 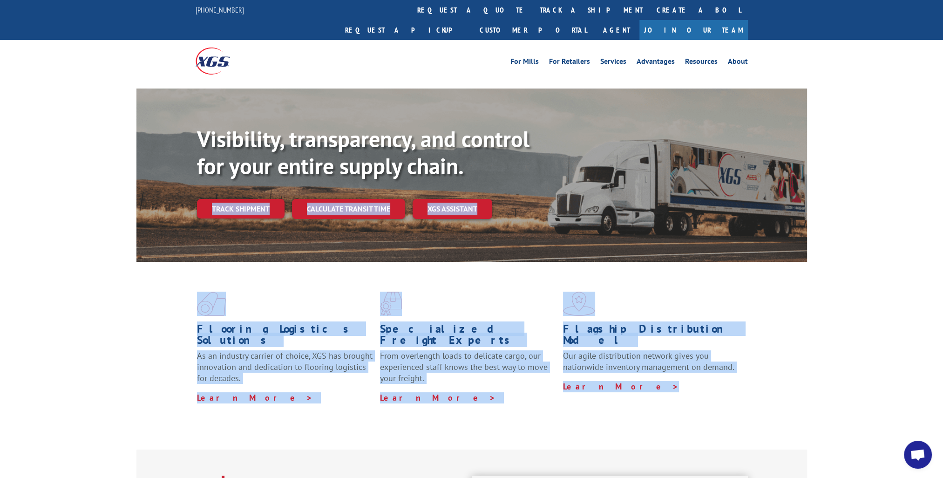 I want to click on b: Visibility, transparency, and control for your entire supply chain., so click(x=363, y=152).